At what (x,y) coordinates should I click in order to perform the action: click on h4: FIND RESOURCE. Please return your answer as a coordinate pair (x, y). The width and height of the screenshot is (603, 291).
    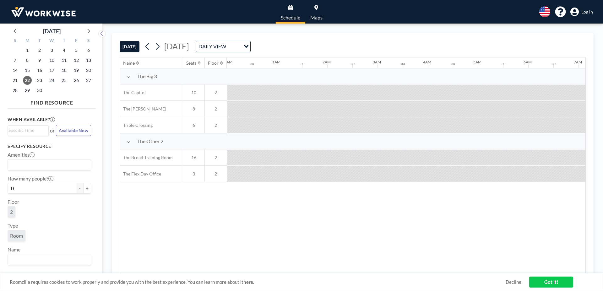
    Looking at the image, I should click on (52, 101).